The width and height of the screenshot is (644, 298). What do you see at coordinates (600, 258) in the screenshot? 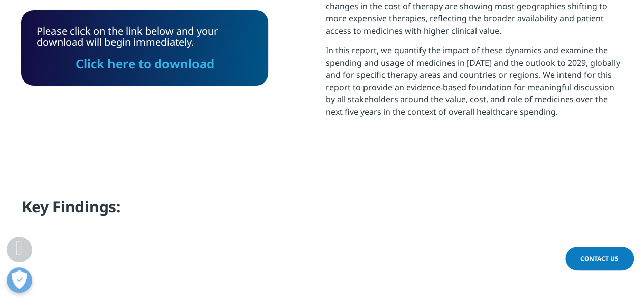
I see `a: Contact Us` at bounding box center [600, 258].